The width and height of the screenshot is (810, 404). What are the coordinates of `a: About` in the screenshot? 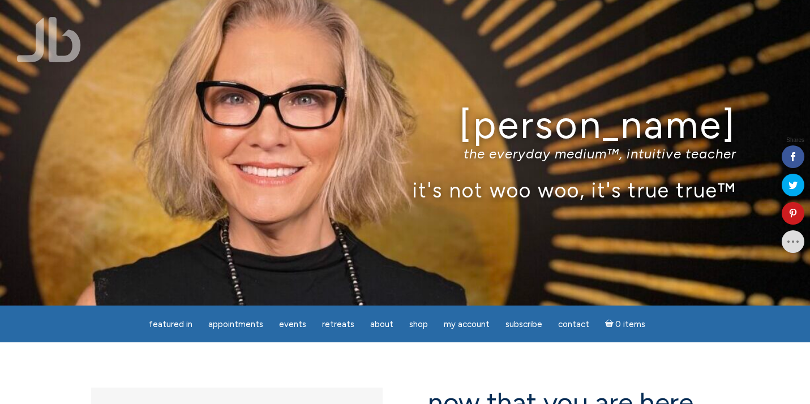 It's located at (381, 324).